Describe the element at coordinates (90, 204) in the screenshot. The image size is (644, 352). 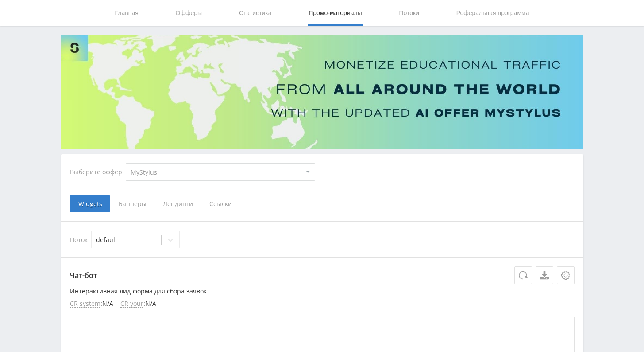
I see `span: Widgets` at that location.